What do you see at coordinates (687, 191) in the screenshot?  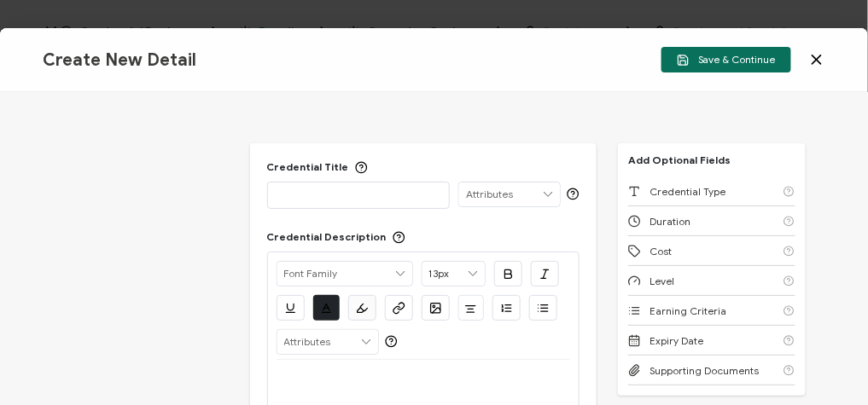 I see `span: Credential Type` at bounding box center [687, 191].